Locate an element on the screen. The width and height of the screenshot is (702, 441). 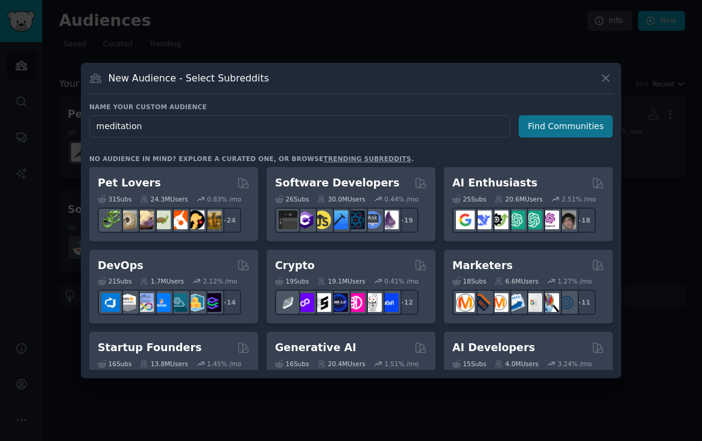
img: DeepSeek is located at coordinates (482, 219).